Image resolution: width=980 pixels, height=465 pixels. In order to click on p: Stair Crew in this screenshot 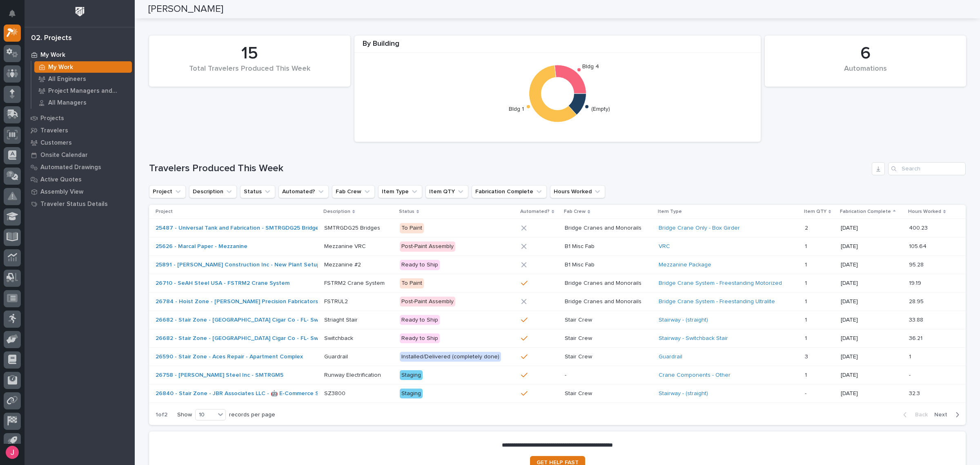, I will do `click(579, 319)`.